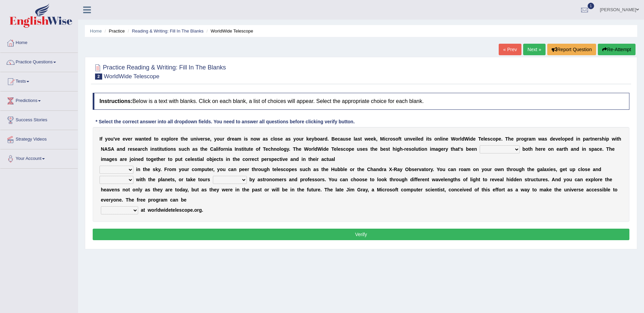 This screenshot has width=644, height=313. Describe the element at coordinates (525, 139) in the screenshot. I see `b: g` at that location.